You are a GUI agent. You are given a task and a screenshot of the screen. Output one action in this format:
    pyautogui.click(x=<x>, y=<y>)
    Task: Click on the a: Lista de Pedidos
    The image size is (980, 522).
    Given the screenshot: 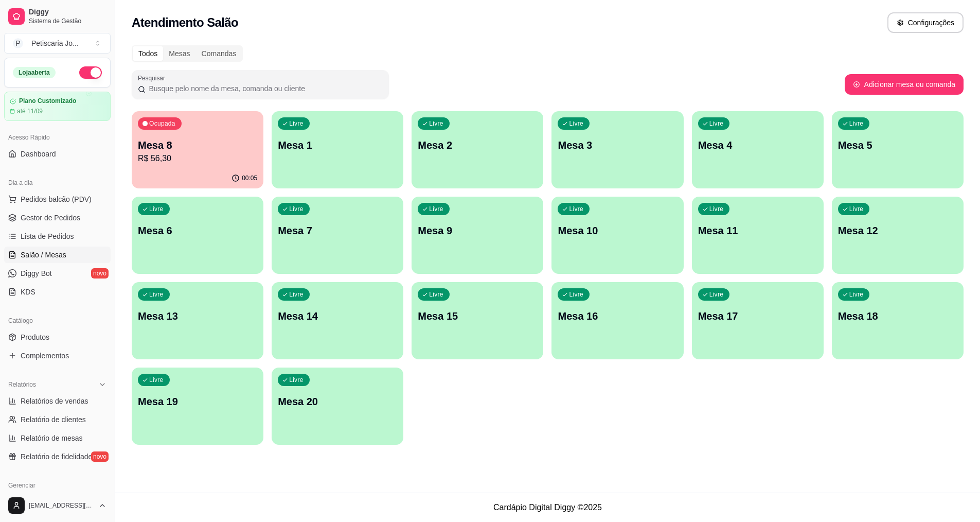 What is the action you would take?
    pyautogui.click(x=57, y=236)
    